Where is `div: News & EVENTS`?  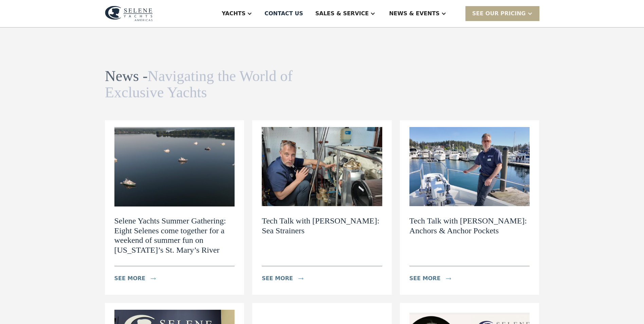
div: News & EVENTS is located at coordinates (414, 14).